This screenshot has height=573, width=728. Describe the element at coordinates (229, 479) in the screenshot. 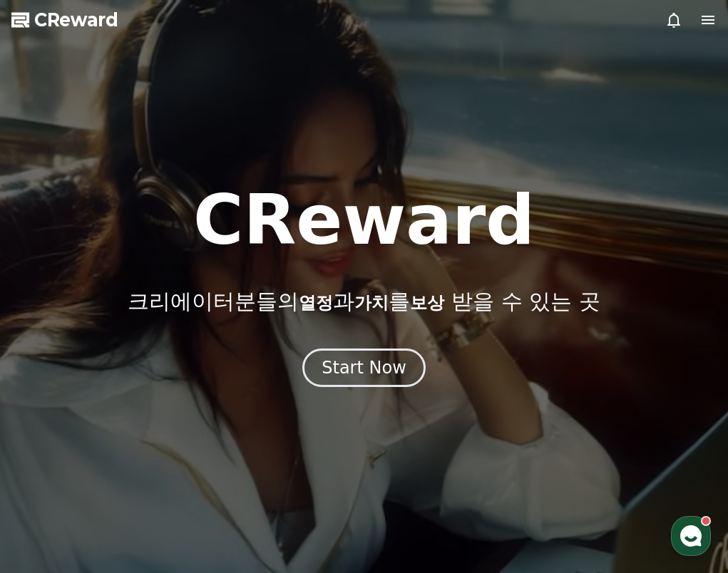

I see `span: 설정` at that location.